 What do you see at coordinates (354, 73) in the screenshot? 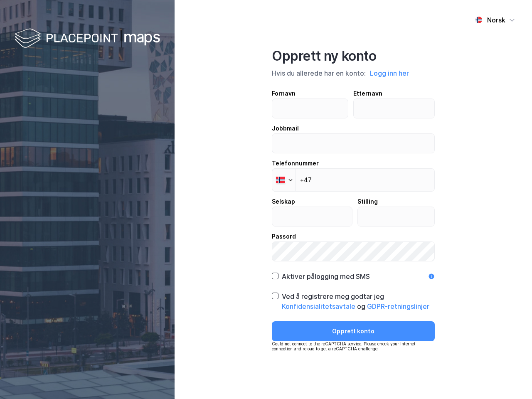
I see `div: Hvis du allerede har en konto:` at bounding box center [354, 73].